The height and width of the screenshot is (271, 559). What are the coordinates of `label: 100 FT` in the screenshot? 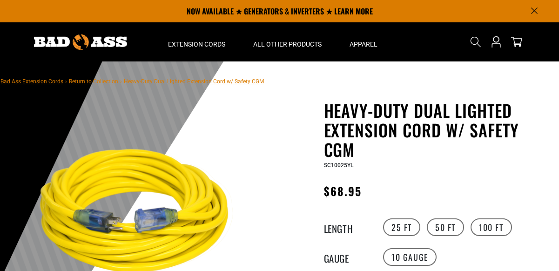 It's located at (491, 227).